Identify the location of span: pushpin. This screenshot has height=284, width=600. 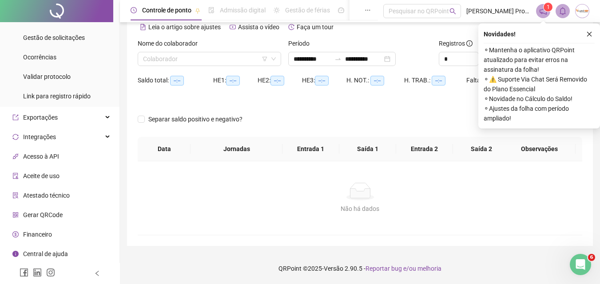
(198, 11).